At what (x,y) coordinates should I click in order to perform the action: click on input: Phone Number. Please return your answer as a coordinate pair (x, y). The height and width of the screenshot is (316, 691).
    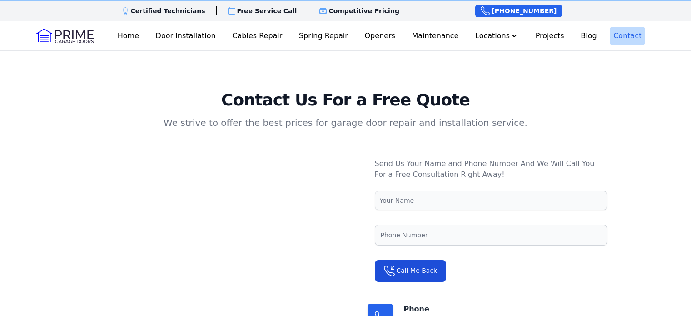
    Looking at the image, I should click on (491, 235).